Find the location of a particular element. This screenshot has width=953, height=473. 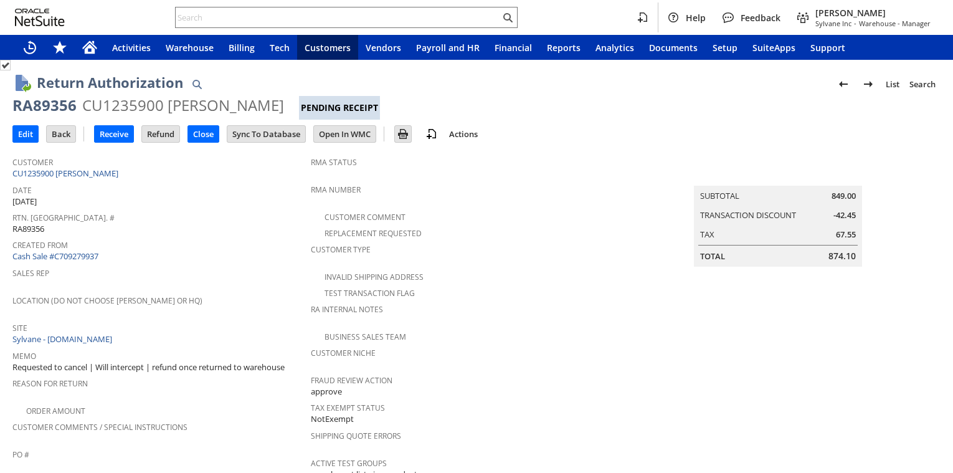

span: SuiteApps is located at coordinates (774, 47).